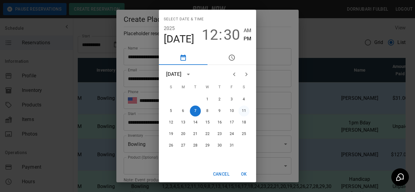 Image resolution: width=415 pixels, height=192 pixels. I want to click on button: 19, so click(171, 134).